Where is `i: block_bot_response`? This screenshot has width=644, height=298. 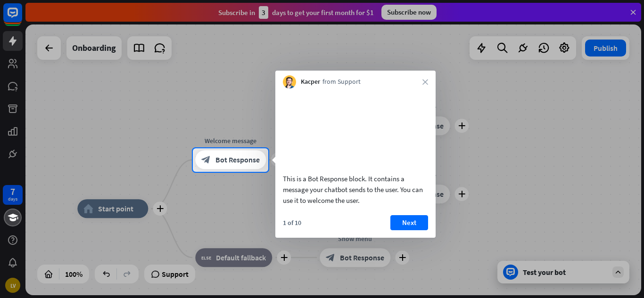 i: block_bot_response is located at coordinates (206, 160).